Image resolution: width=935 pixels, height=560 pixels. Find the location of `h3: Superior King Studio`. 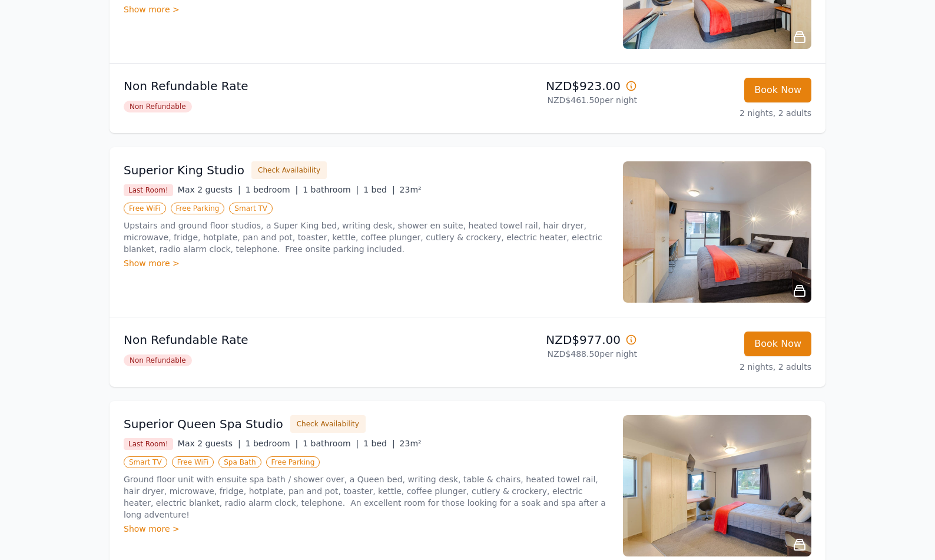

h3: Superior King Studio is located at coordinates (183, 170).